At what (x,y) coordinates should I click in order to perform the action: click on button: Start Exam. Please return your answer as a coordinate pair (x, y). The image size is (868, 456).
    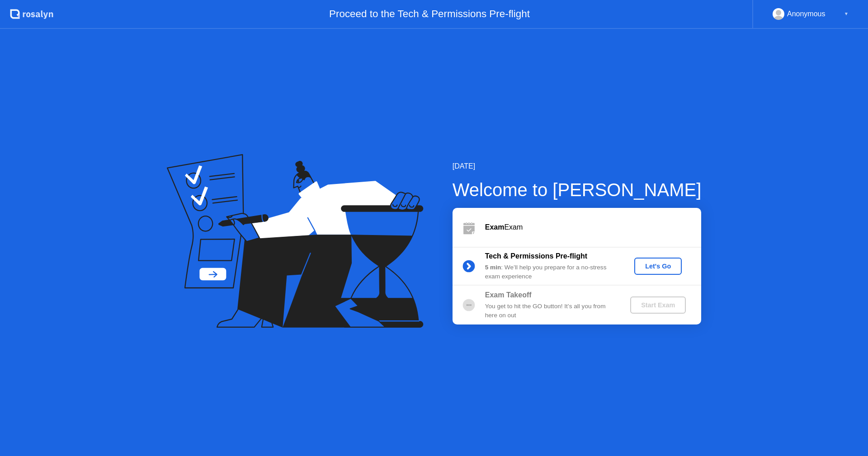
    Looking at the image, I should click on (658, 305).